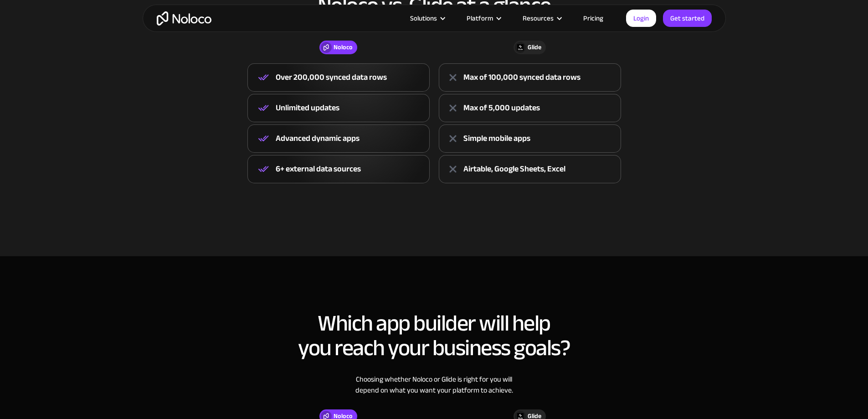 Image resolution: width=868 pixels, height=419 pixels. Describe the element at coordinates (502, 108) in the screenshot. I see `div: Max of 5,000 updates` at that location.